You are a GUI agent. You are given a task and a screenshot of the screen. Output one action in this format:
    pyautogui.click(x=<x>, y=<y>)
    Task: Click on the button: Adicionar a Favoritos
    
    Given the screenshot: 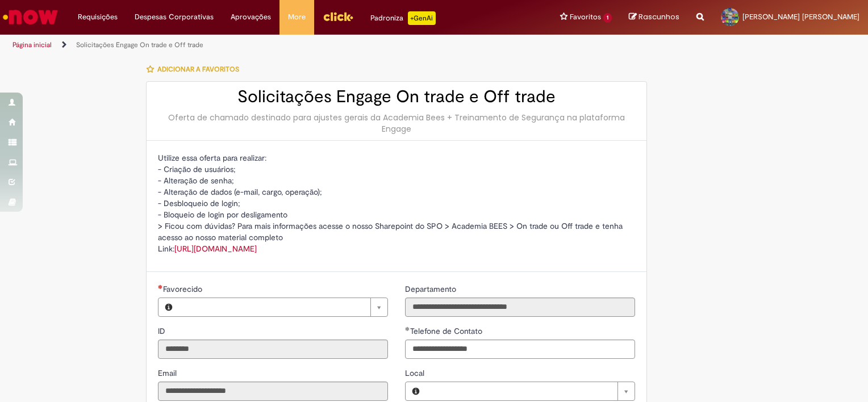 What is the action you would take?
    pyautogui.click(x=195, y=69)
    